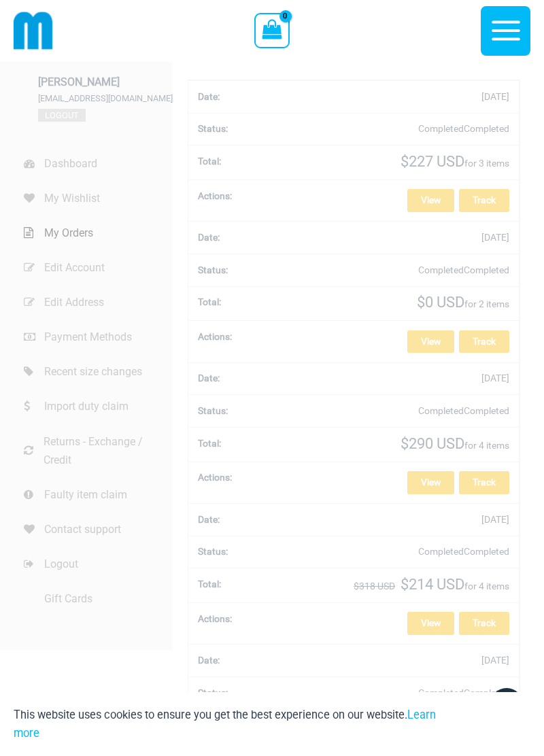 This screenshot has height=756, width=544. I want to click on a: Track order number MM-33495, so click(484, 201).